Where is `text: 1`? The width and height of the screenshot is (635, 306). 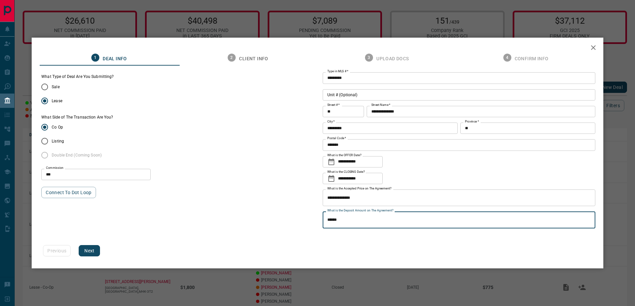
text: 1 is located at coordinates (95, 58).